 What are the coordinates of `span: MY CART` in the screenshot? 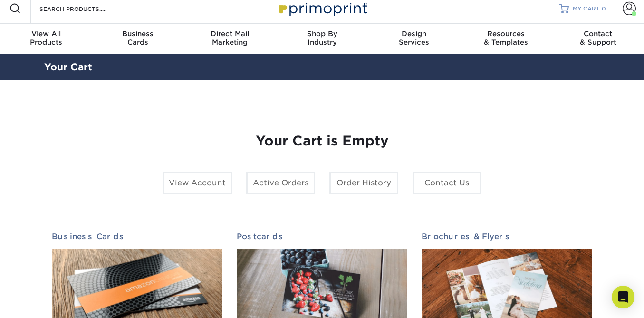 It's located at (586, 8).